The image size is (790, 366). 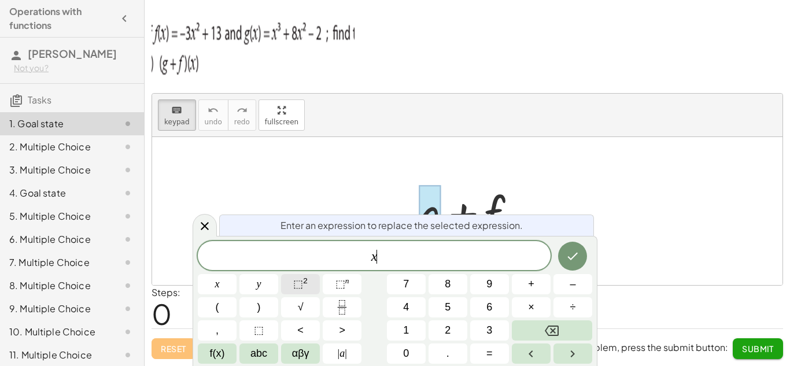 I want to click on span: 3, so click(x=489, y=330).